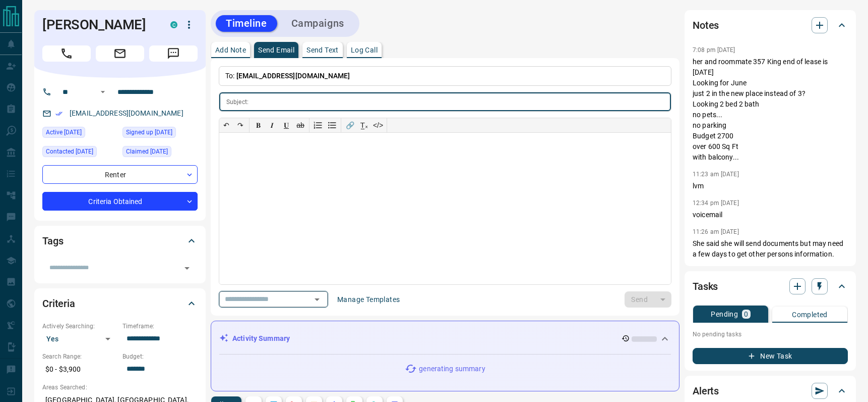  What do you see at coordinates (705, 286) in the screenshot?
I see `h2: Tasks` at bounding box center [705, 286].